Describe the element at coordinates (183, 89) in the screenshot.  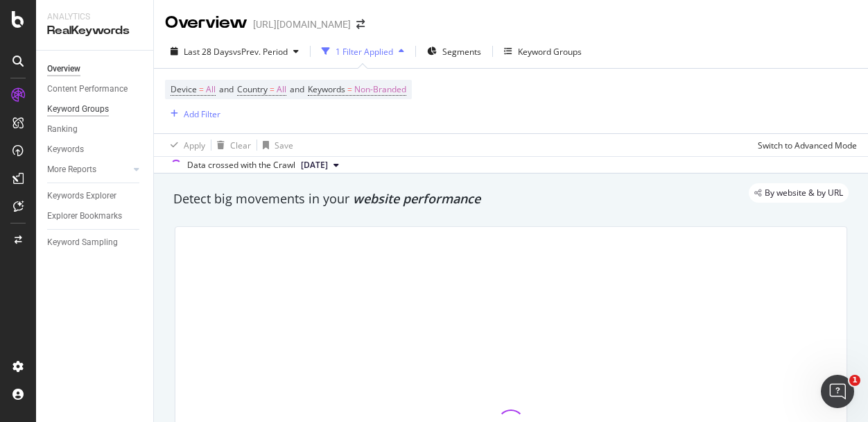
I see `span: Device` at that location.